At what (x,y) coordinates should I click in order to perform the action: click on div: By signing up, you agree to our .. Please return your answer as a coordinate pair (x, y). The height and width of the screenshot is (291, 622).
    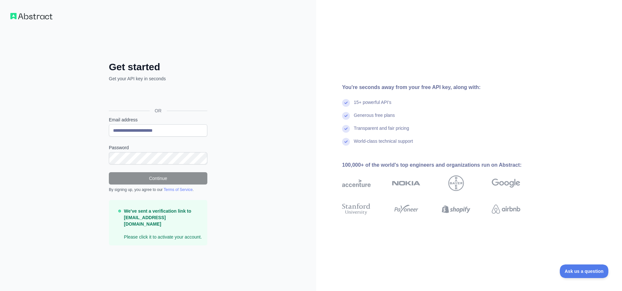
    Looking at the image, I should click on (158, 190).